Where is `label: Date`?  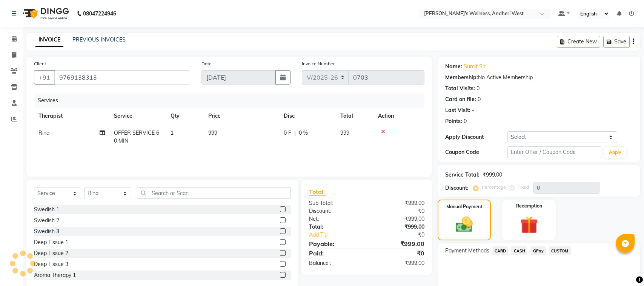
label: Date is located at coordinates (206, 64).